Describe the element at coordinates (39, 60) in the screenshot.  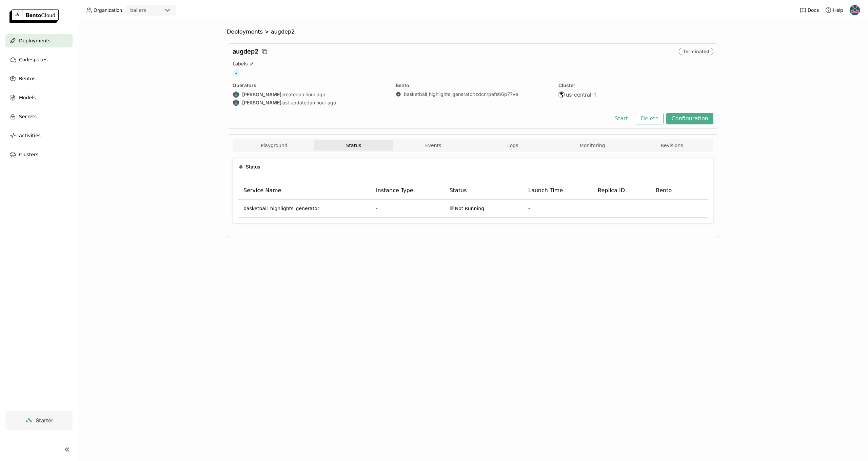
I see `a: Codespaces` at that location.